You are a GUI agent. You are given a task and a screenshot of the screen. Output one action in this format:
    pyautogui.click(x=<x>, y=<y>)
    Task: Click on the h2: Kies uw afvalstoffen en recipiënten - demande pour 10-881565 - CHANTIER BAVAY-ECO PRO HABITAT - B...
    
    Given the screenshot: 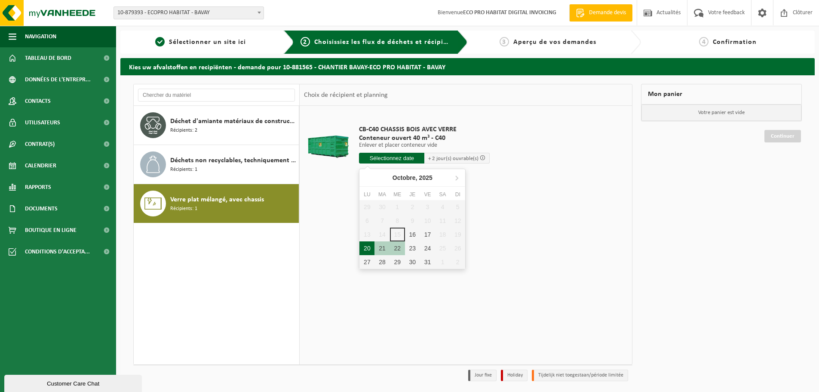 What is the action you would take?
    pyautogui.click(x=467, y=66)
    